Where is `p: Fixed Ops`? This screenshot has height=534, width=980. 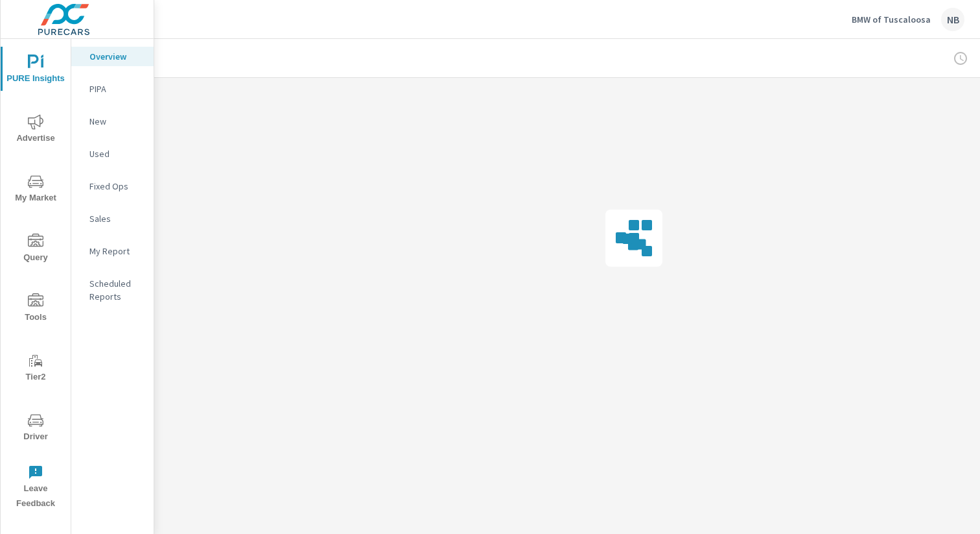 p: Fixed Ops is located at coordinates (116, 186).